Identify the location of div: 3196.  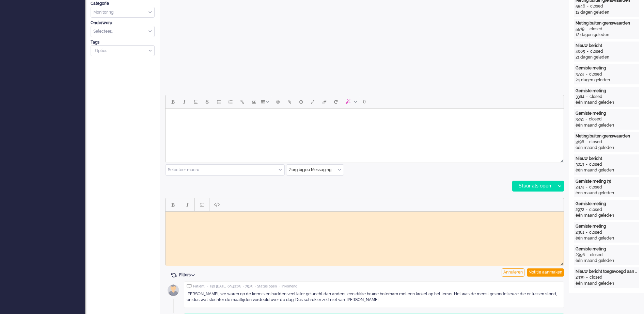
(579, 142).